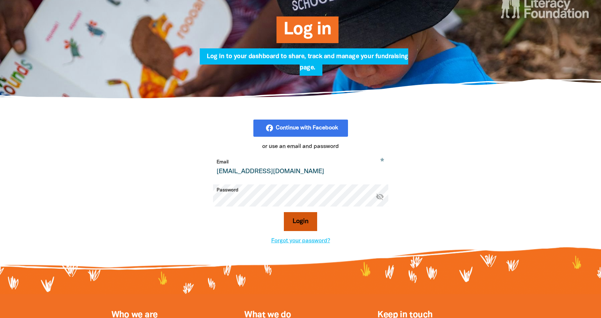  I want to click on span: Log in, so click(307, 32).